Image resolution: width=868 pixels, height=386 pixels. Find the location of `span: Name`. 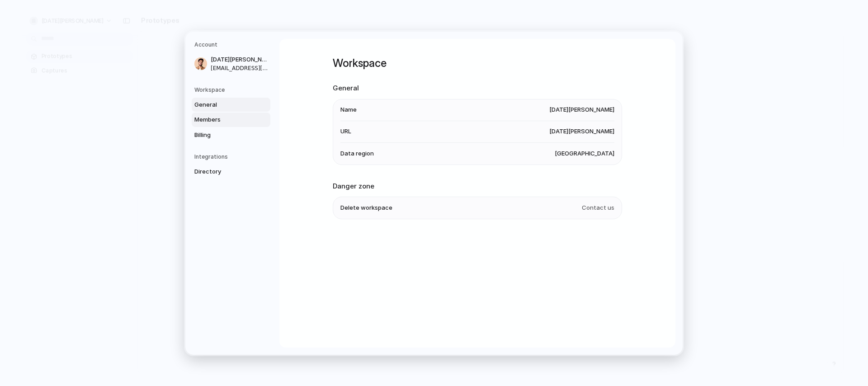

span: Name is located at coordinates (348, 110).